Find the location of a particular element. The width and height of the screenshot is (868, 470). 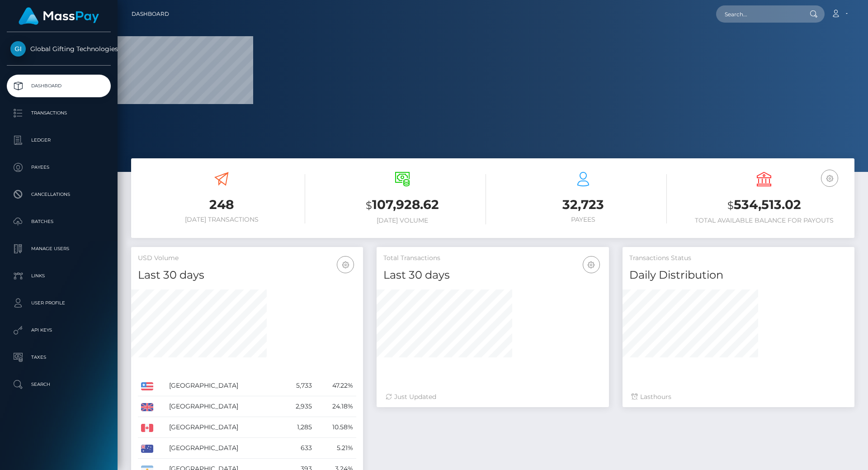

a: Batches is located at coordinates (59, 222).